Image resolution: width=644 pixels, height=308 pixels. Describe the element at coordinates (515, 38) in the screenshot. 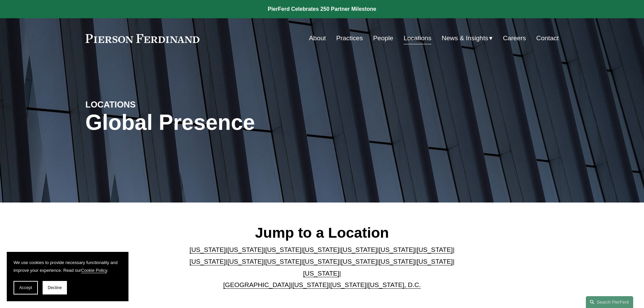

I see `a: Careers` at that location.